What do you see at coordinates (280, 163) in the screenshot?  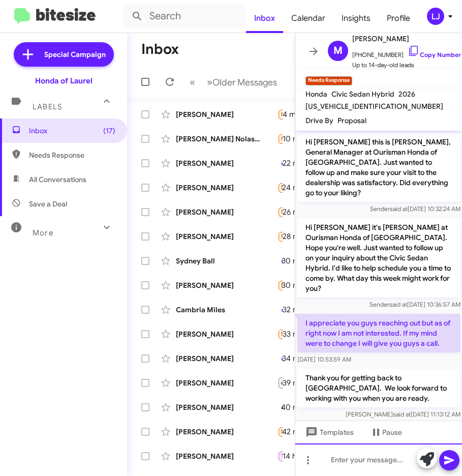 I see `div: Yea and I'll have to check` at bounding box center [280, 163].